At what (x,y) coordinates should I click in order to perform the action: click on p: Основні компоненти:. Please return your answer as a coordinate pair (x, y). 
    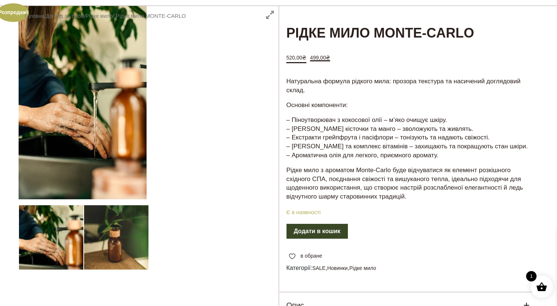
    Looking at the image, I should click on (409, 105).